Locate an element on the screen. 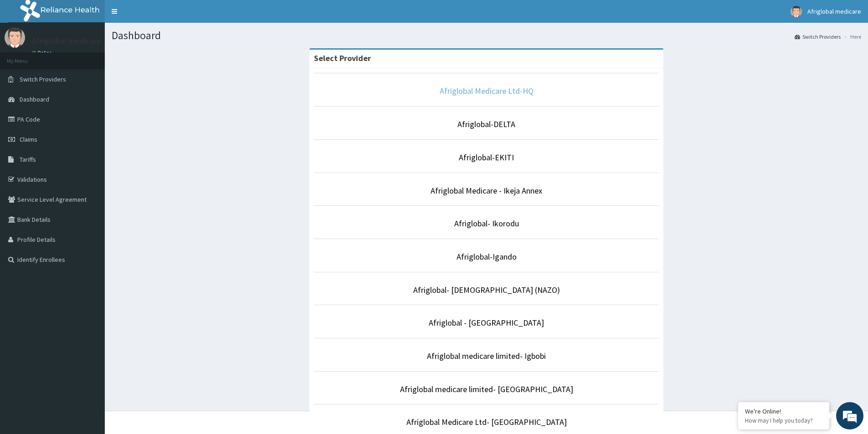 The height and width of the screenshot is (434, 868). p: How may I help you today? is located at coordinates (784, 421).